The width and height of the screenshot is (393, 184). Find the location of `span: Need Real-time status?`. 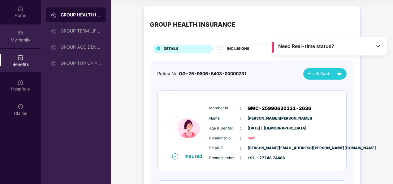

span: Need Real-time status? is located at coordinates (306, 46).